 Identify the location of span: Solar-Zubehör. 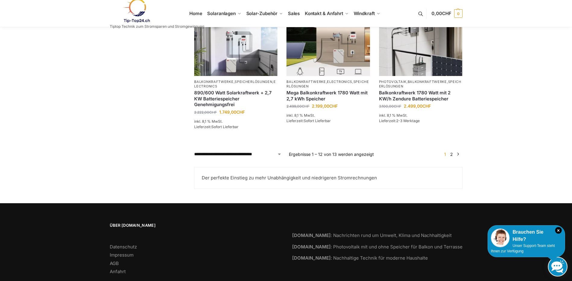
(262, 13).